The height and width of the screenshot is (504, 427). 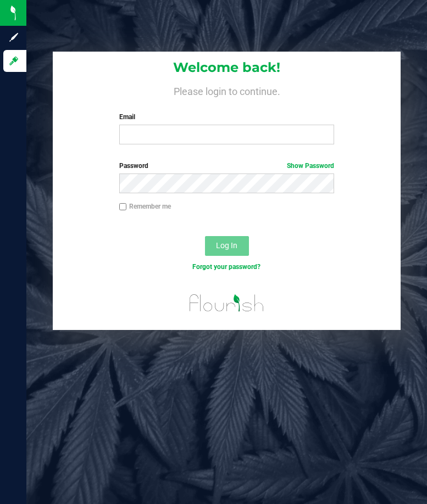 I want to click on button: Log In, so click(x=227, y=246).